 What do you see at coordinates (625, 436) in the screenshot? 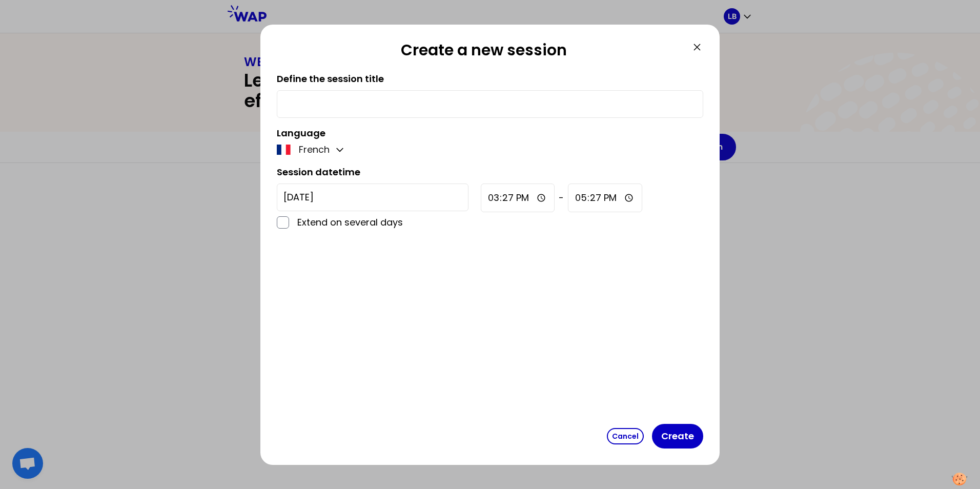
I see `button: Cancel` at bounding box center [625, 436].